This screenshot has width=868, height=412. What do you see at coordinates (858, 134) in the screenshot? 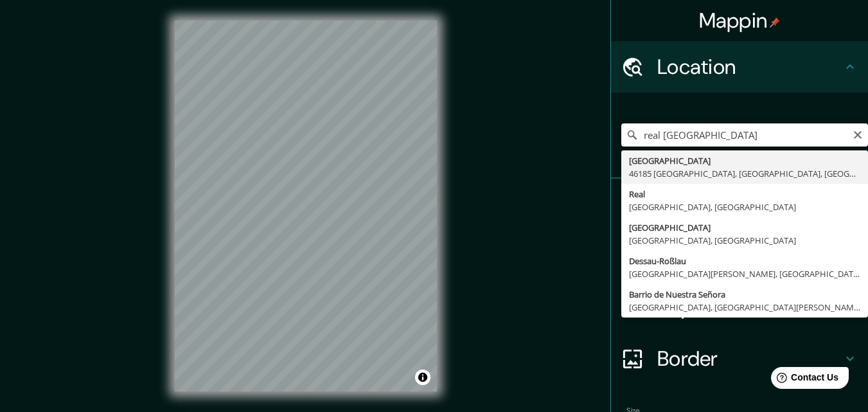
I see `button: Clear` at bounding box center [858, 134].